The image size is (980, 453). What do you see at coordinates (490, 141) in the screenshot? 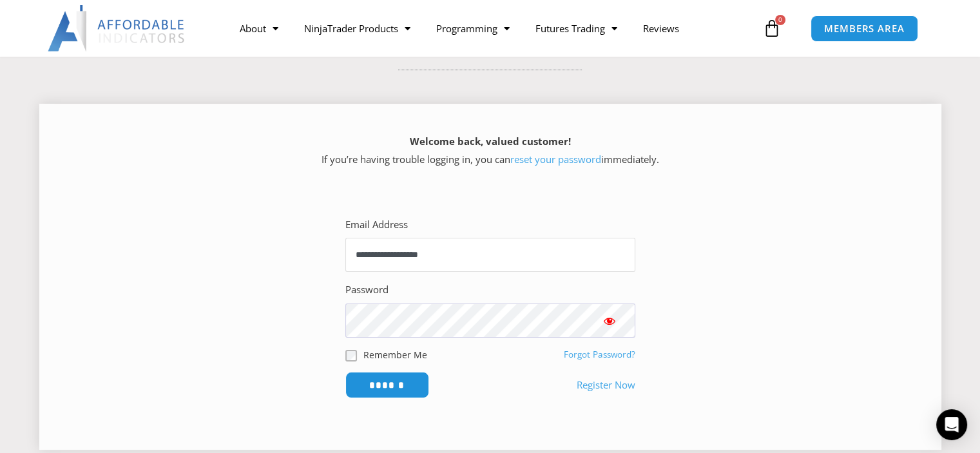
I see `strong: Welcome back, valued customer!` at bounding box center [490, 141].